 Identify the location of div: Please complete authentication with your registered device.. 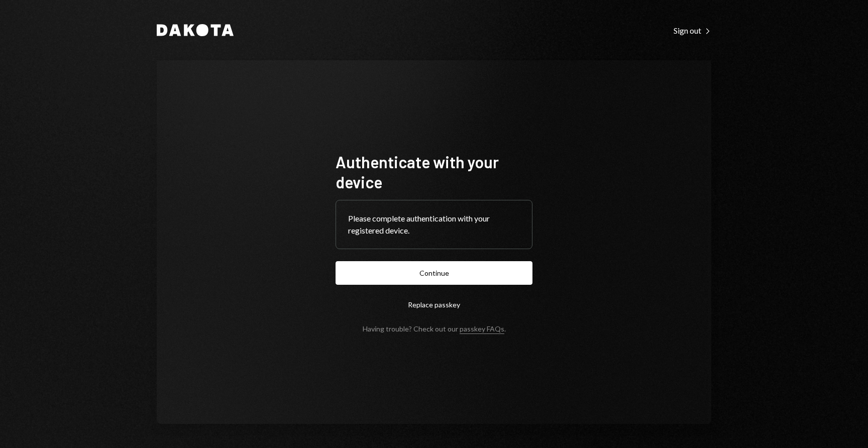
(434, 224).